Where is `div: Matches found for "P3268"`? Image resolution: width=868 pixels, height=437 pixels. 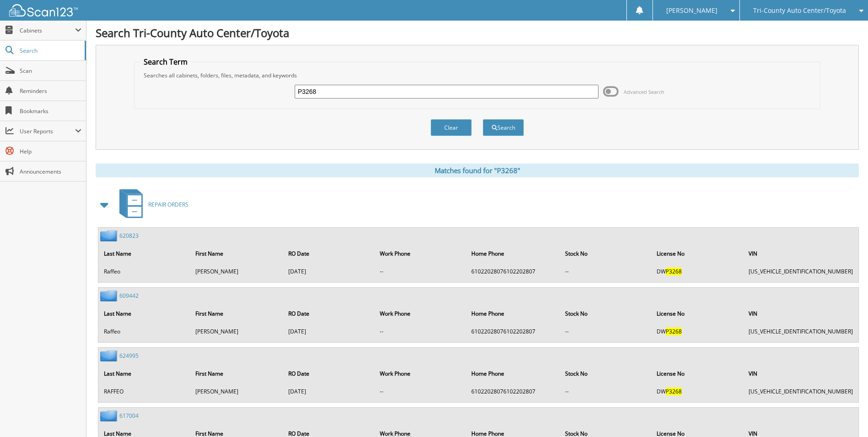 div: Matches found for "P3268" is located at coordinates (477, 170).